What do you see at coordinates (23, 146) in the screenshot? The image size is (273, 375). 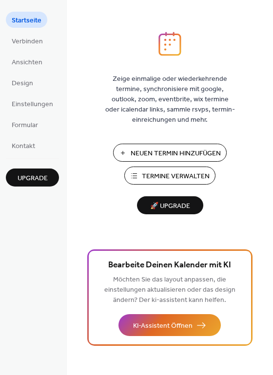 I see `span: Kontakt` at bounding box center [23, 146].